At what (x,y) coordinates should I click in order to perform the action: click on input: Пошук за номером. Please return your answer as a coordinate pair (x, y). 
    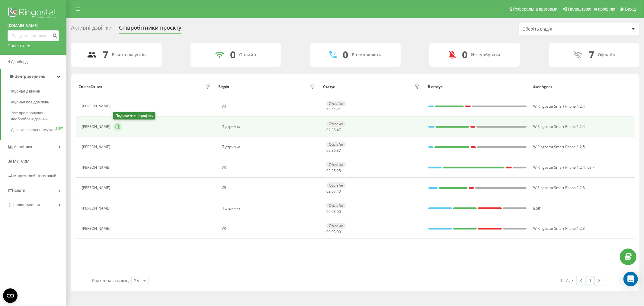
    Looking at the image, I should click on (33, 36).